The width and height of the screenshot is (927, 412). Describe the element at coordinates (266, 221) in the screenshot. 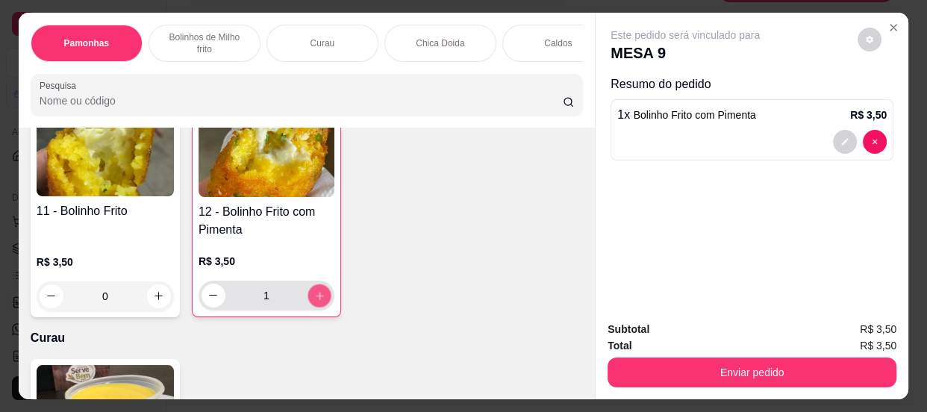

I see `h4: 12 - Bolinho Frito com Pimenta` at that location.